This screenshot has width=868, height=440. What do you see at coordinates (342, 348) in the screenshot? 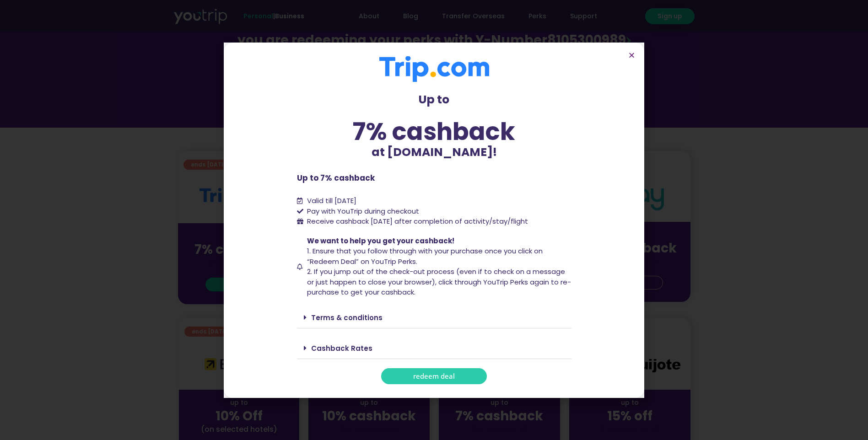
I see `a: Cashback Rates` at bounding box center [342, 348].